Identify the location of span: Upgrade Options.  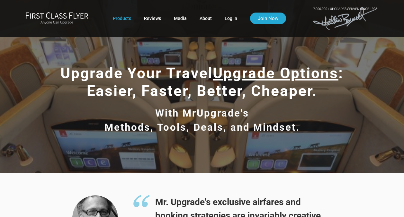
(276, 73).